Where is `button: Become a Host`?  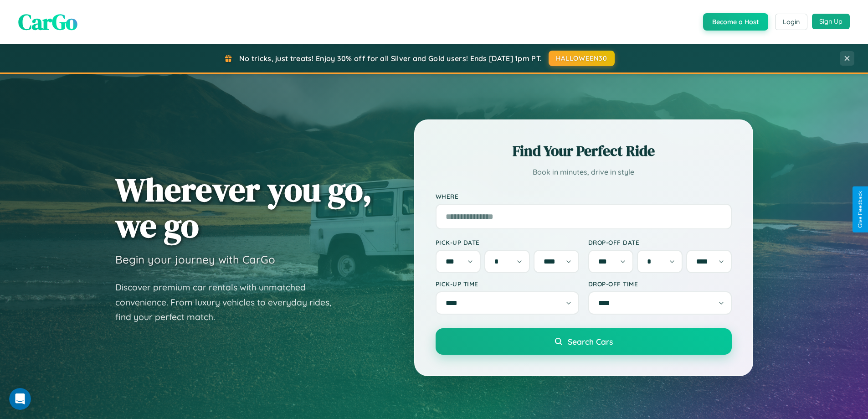
button: Become a Host is located at coordinates (735, 22).